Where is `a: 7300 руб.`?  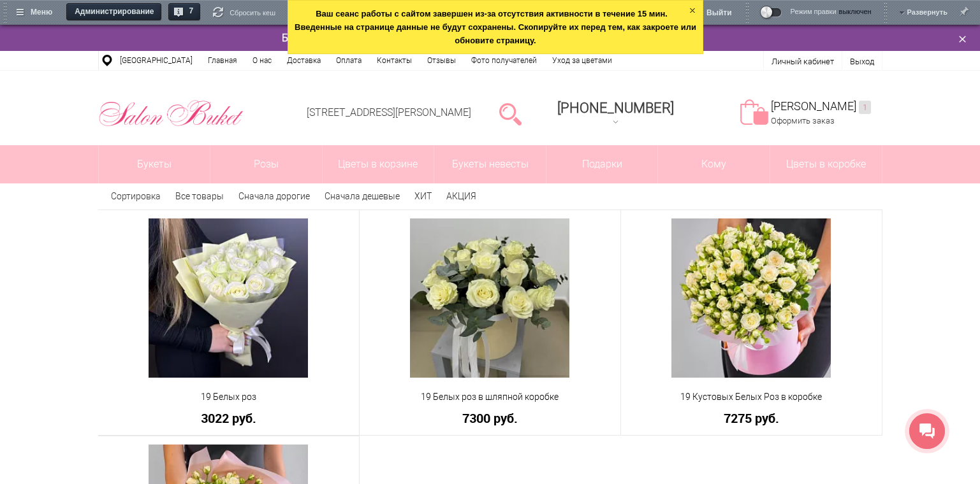 a: 7300 руб. is located at coordinates (490, 418).